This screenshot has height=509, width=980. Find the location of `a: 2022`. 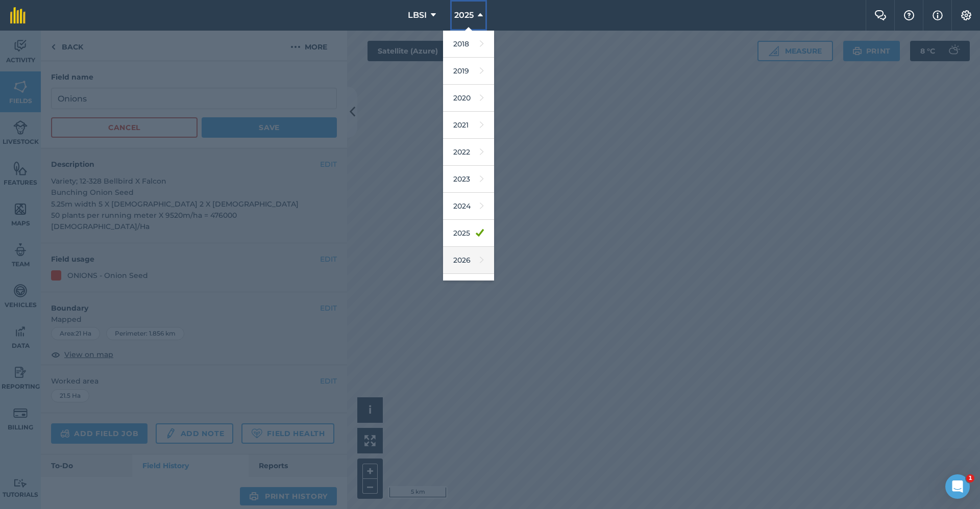

a: 2022 is located at coordinates (469, 152).